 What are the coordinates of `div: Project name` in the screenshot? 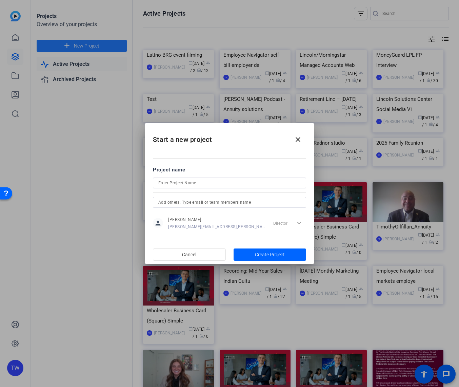 It's located at (230, 170).